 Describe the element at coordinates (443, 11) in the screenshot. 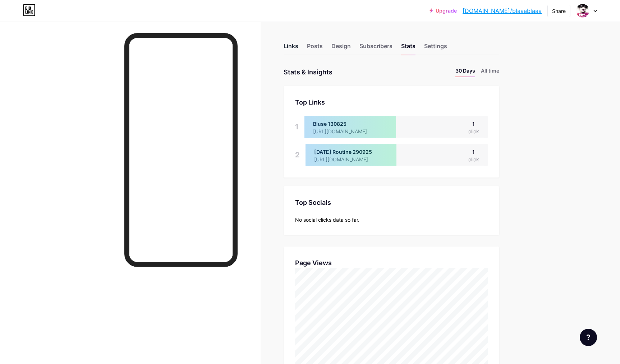

I see `a: Upgrade` at that location.